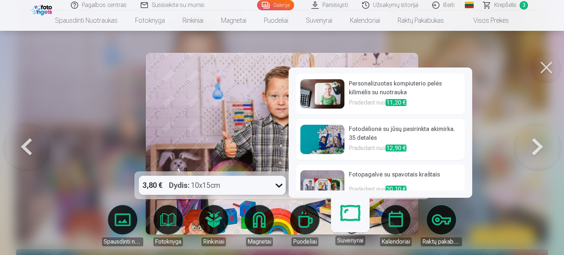 The height and width of the screenshot is (255, 564). What do you see at coordinates (396, 189) in the screenshot?
I see `span: 20,10 €` at bounding box center [396, 189].